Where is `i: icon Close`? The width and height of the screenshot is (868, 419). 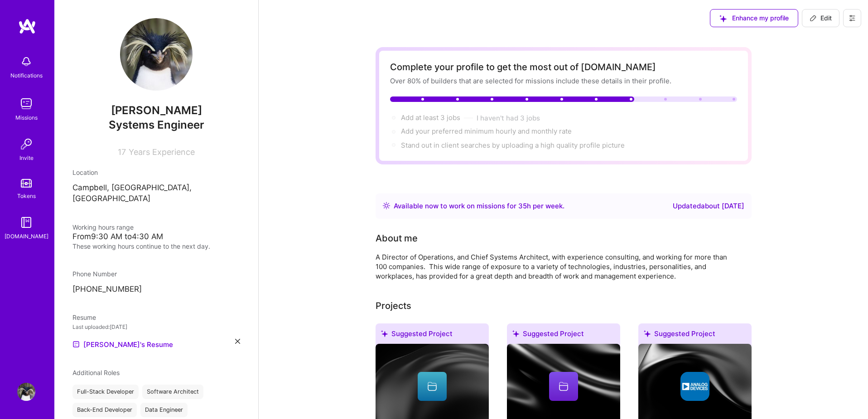 i: icon Close is located at coordinates (238, 341).